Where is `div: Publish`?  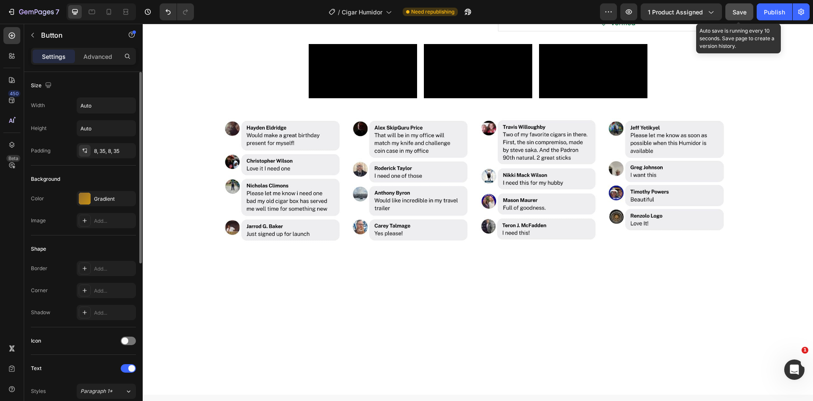 div: Publish is located at coordinates (775, 12).